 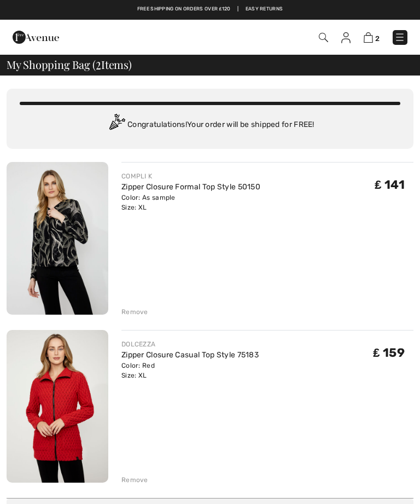 What do you see at coordinates (190, 176) in the screenshot?
I see `div: COMPLI K` at bounding box center [190, 176].